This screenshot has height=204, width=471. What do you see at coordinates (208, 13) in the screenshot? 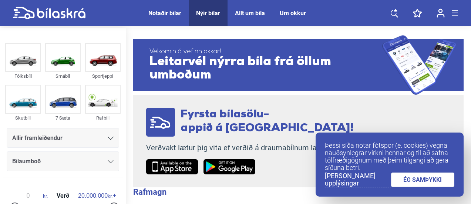
I see `div: Nýir bílar` at bounding box center [208, 13].